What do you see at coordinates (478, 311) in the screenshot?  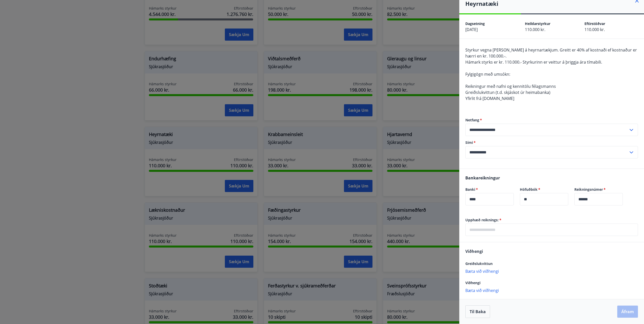 I see `button: Til baka` at bounding box center [478, 311].